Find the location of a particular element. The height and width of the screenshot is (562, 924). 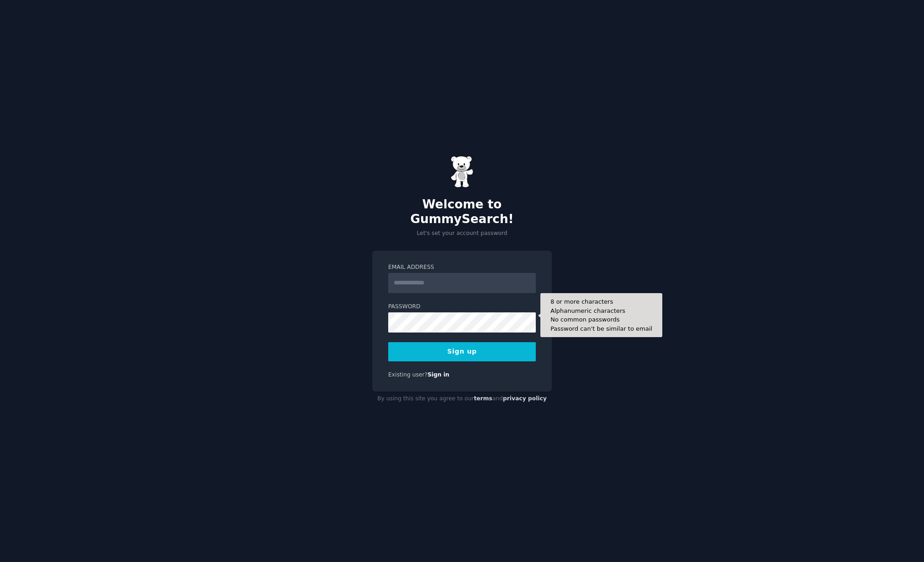

button: Sign up is located at coordinates (462, 352).